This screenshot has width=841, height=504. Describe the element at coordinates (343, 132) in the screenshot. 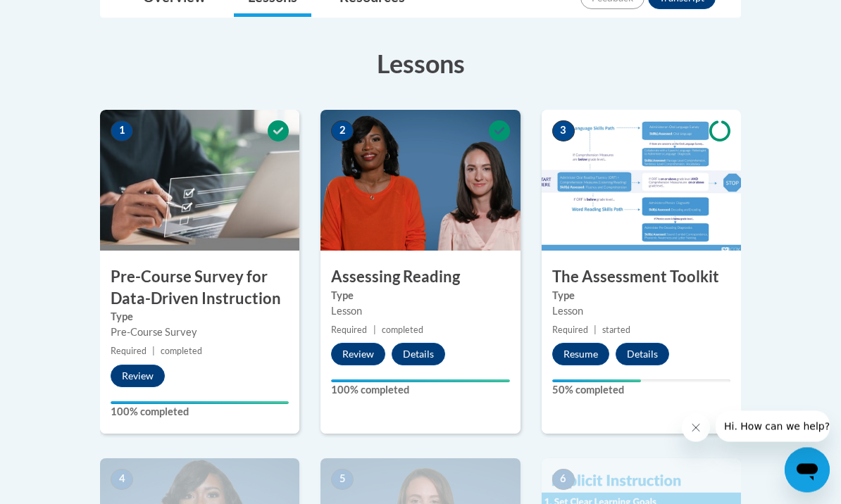

I see `span: 2` at that location.